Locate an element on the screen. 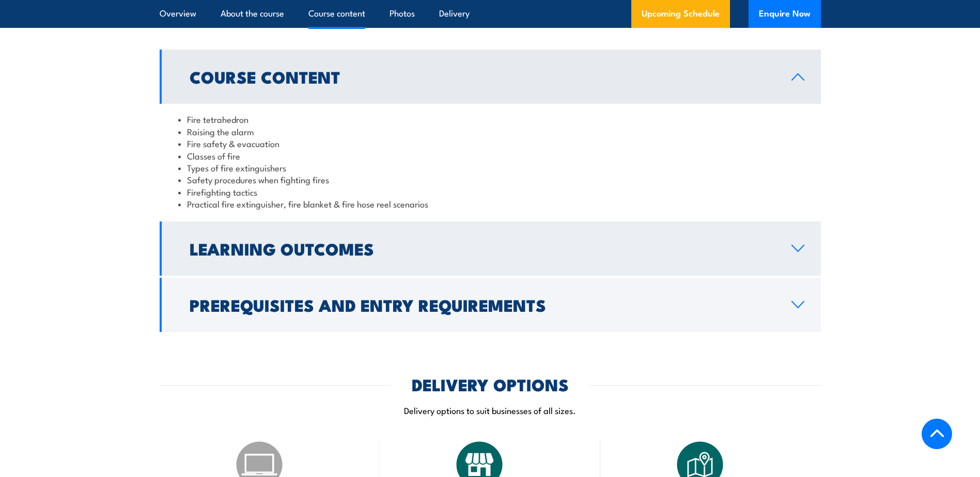  a: Prerequisites and Entry Requirements is located at coordinates (490, 305).